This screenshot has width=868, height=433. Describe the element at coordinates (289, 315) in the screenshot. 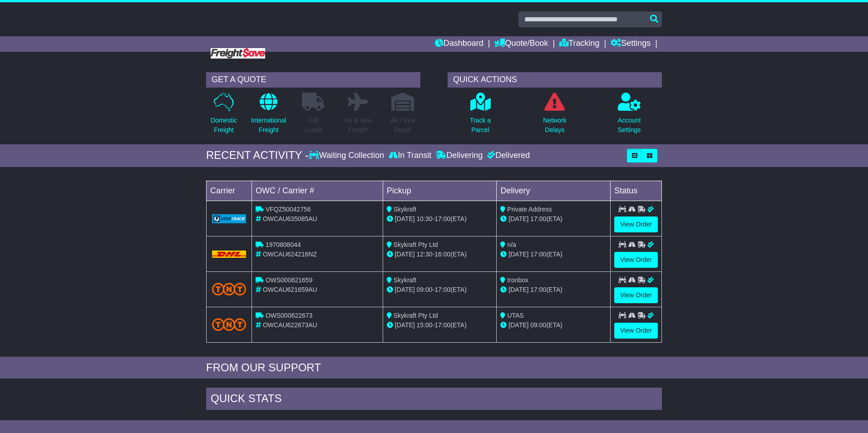

I see `span: OWS000622673` at that location.